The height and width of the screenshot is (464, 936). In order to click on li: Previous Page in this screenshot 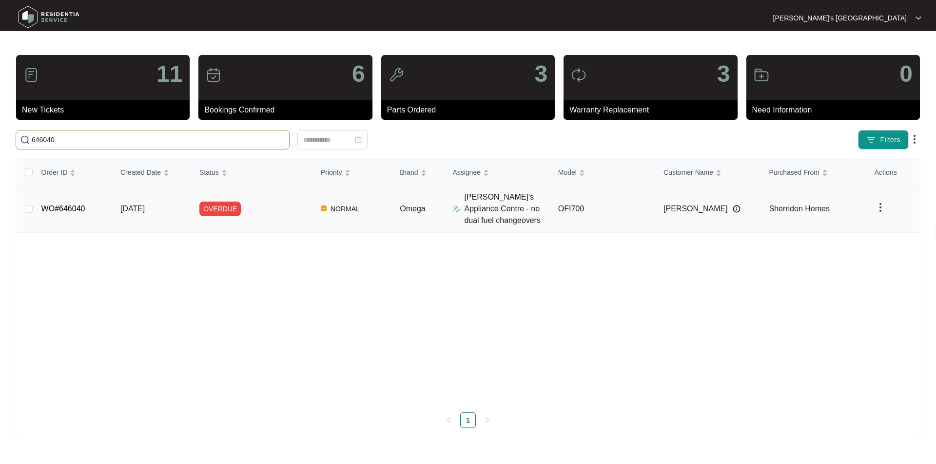, I will do `click(448, 421)`.